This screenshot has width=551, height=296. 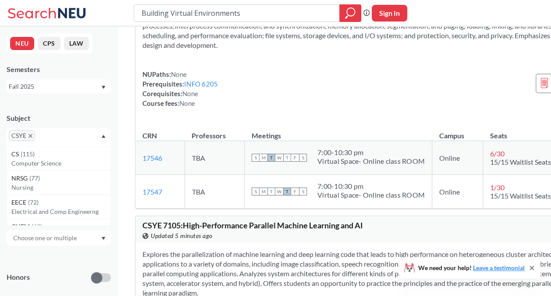 What do you see at coordinates (59, 238) in the screenshot?
I see `div: Dropdown arrow` at bounding box center [59, 238].